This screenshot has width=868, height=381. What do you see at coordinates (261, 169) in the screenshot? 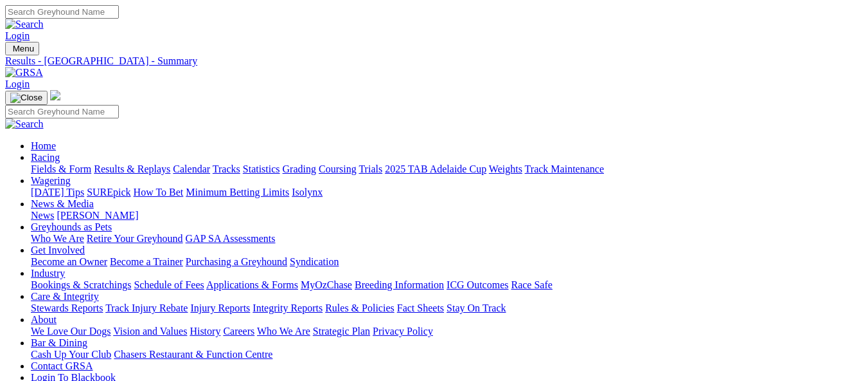
I see `a: Statistics` at bounding box center [261, 169].